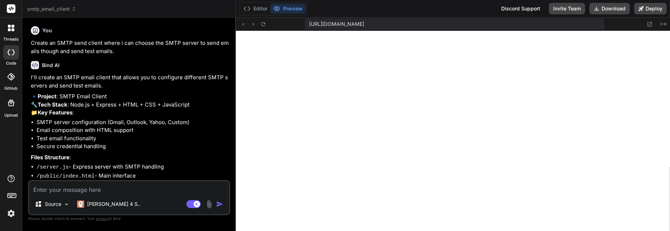 This screenshot has width=670, height=231. I want to click on img: icon, so click(220, 204).